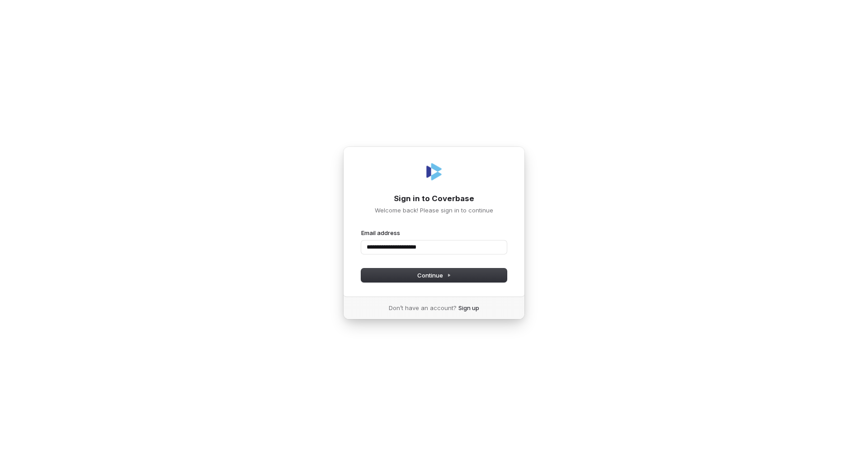 The height and width of the screenshot is (466, 868). What do you see at coordinates (434, 199) in the screenshot?
I see `h1: Sign in to Coverbase` at bounding box center [434, 199].